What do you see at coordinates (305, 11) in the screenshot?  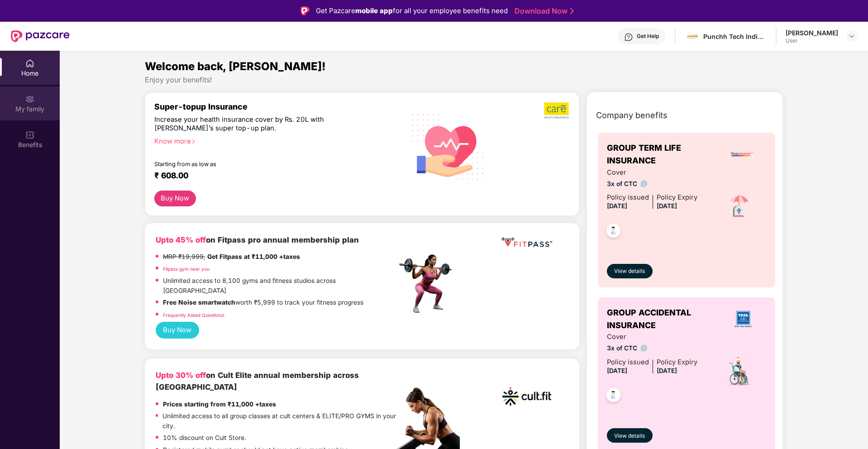 I see `img: Logo` at bounding box center [305, 11].